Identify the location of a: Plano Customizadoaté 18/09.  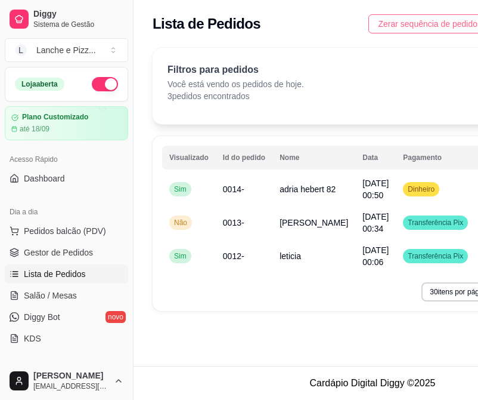
(66, 123).